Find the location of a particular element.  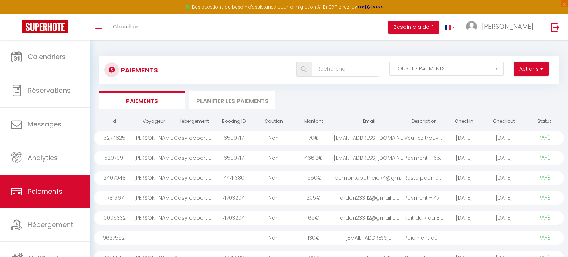

div: 1650 is located at coordinates (314, 178).